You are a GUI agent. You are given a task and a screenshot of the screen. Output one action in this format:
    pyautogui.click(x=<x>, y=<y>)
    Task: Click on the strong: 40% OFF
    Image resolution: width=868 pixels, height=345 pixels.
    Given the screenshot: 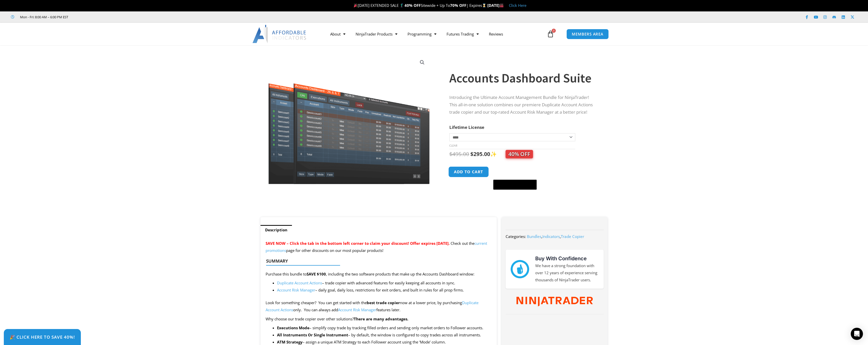 What is the action you would take?
    pyautogui.click(x=412, y=5)
    